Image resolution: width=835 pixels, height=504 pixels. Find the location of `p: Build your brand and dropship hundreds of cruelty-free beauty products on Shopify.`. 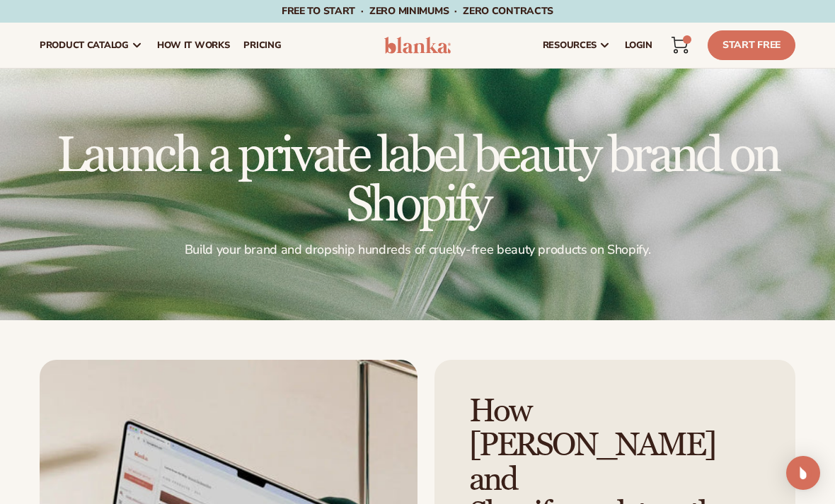

p: Build your brand and dropship hundreds of cruelty-free beauty products on Shopify. is located at coordinates (418, 249).